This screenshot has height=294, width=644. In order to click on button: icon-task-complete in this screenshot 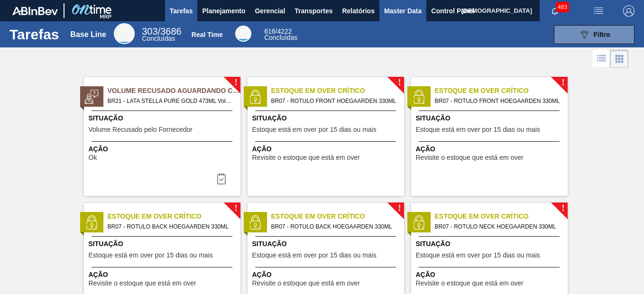, I will do `click(222, 178)`.